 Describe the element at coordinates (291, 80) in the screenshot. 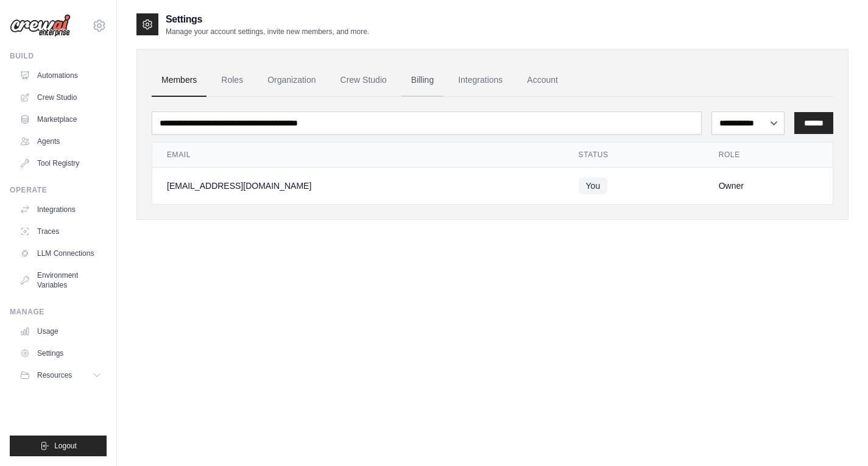

I see `a: Organization` at that location.